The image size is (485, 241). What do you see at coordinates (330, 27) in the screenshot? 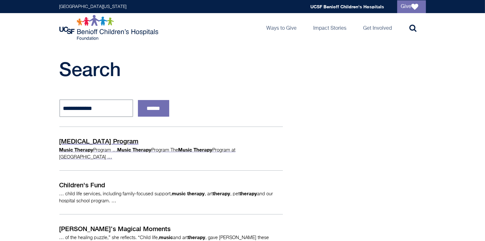
I see `a: Impact Stories` at bounding box center [330, 27].